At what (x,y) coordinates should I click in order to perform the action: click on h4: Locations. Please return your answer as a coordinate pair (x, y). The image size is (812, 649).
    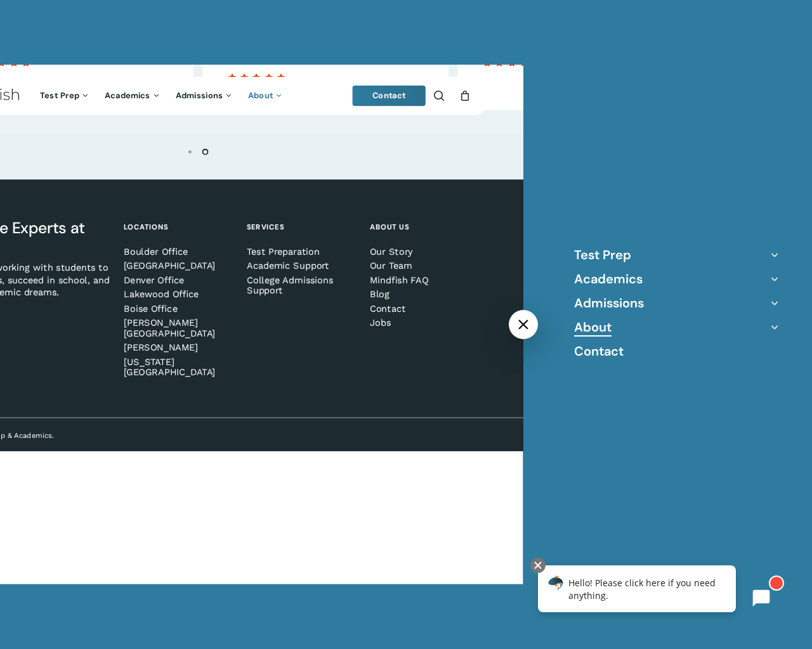
    Looking at the image, I should click on (180, 227).